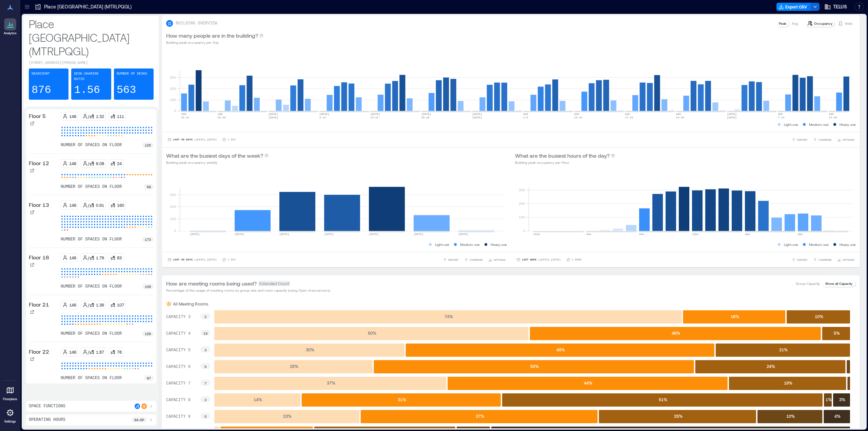 This screenshot has width=868, height=431. Describe the element at coordinates (449, 316) in the screenshot. I see `text: 74 %` at that location.